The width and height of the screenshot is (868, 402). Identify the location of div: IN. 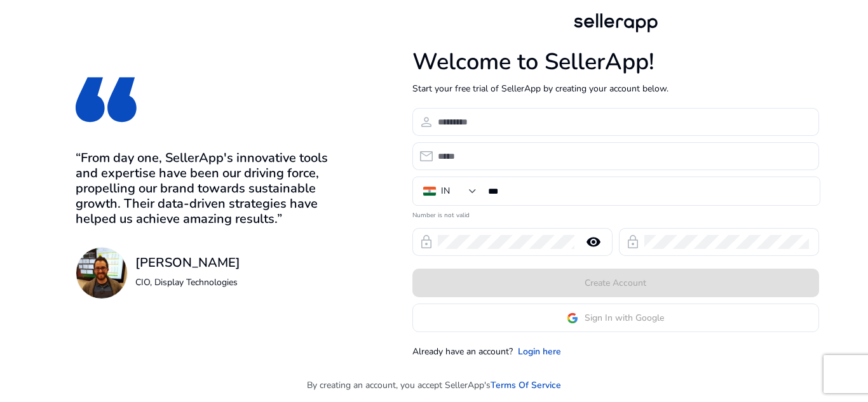
(445, 191).